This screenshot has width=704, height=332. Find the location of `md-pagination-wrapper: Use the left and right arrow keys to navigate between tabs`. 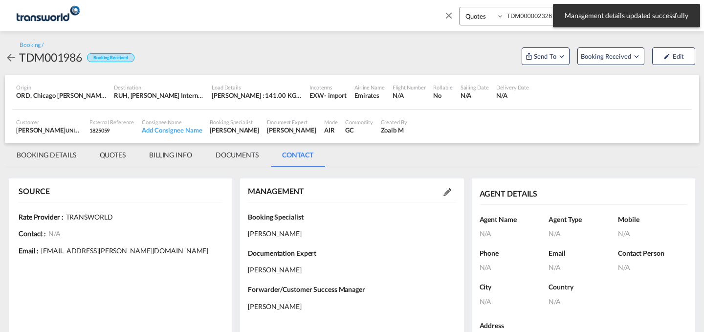

md-pagination-wrapper: Use the left and right arrow keys to navigate between tabs is located at coordinates (165, 155).